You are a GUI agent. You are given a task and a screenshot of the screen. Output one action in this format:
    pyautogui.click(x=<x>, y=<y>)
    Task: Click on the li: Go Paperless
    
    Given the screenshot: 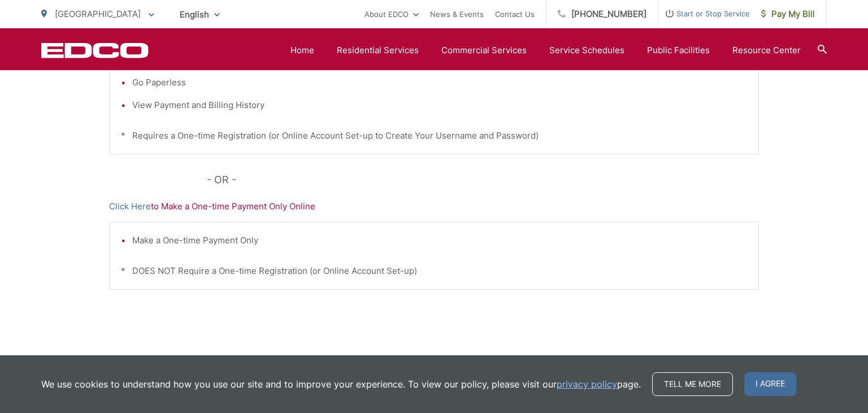 What is the action you would take?
    pyautogui.click(x=440, y=83)
    